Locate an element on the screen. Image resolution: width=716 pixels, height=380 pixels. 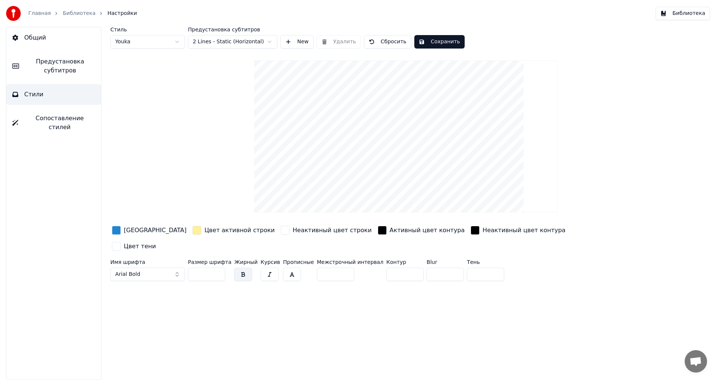
label: Межстрочный интервал is located at coordinates (350, 262).